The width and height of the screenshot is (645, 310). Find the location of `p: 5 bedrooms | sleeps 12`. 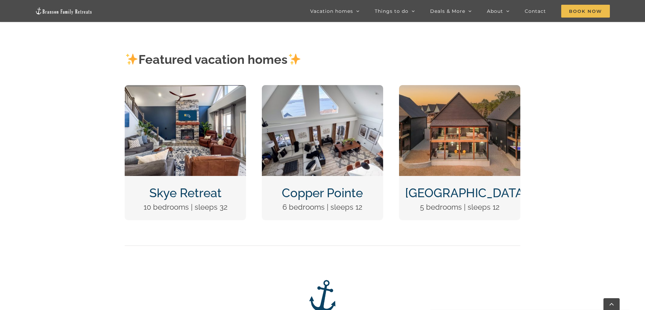

p: 5 bedrooms | sleeps 12 is located at coordinates (459, 207).